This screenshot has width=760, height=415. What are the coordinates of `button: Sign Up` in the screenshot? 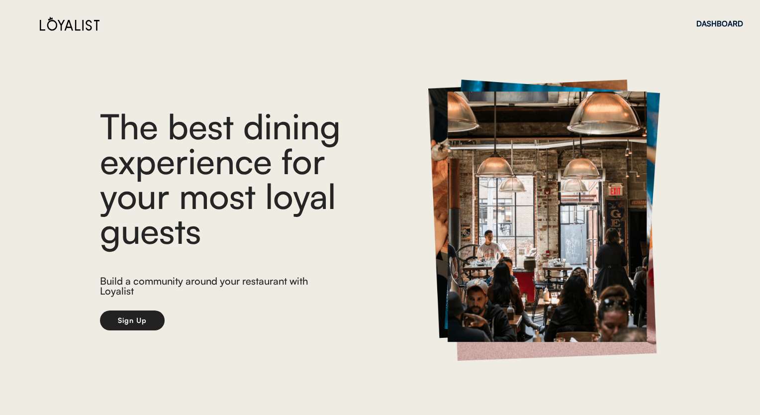 It's located at (132, 320).